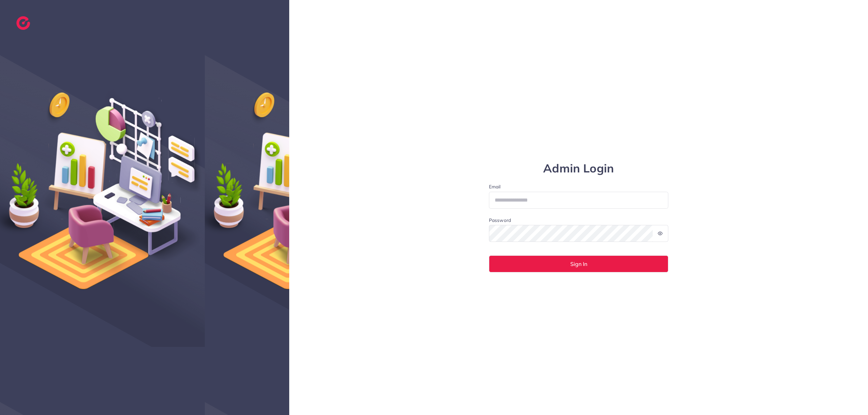 This screenshot has height=415, width=868. I want to click on h1: Admin Login, so click(579, 169).